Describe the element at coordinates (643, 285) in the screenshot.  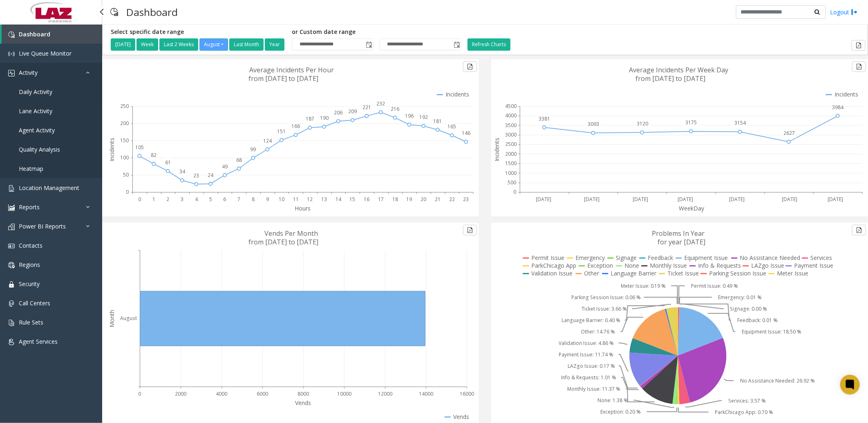
I see `text: Meter Issue: 0.19 %` at that location.